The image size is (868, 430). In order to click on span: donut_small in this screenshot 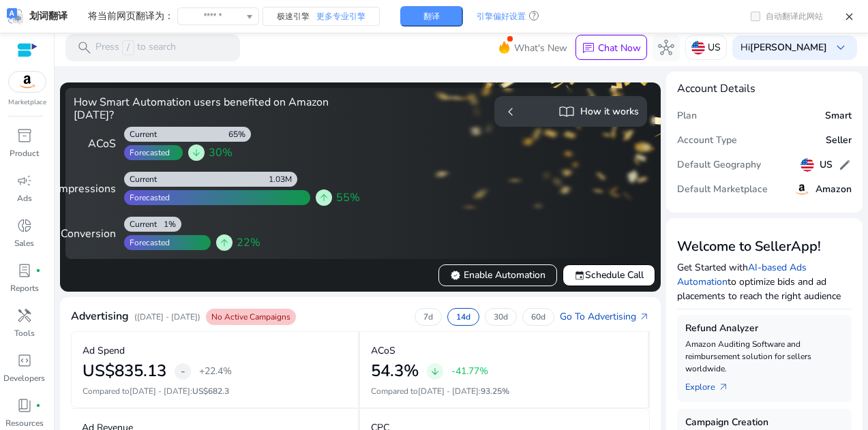, I will do `click(24, 225)`.